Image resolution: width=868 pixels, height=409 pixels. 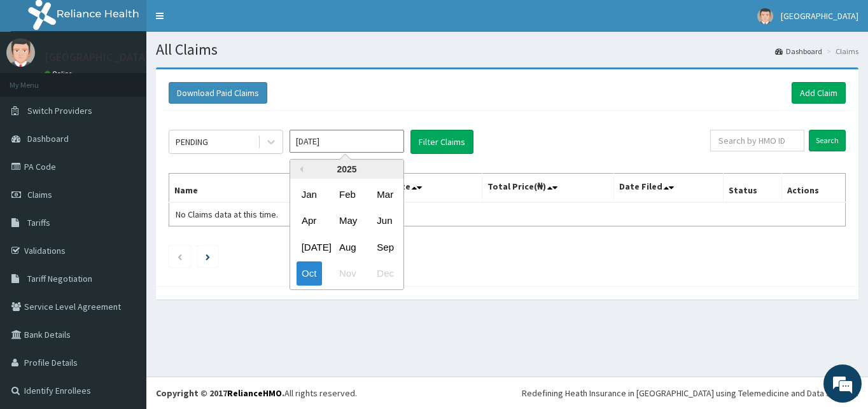 I want to click on div: month 2025-10, so click(x=347, y=234).